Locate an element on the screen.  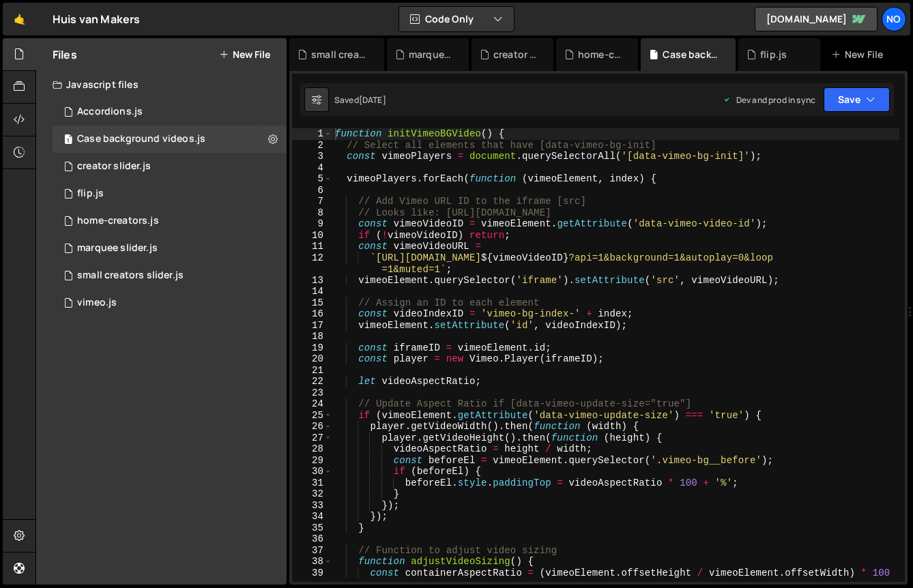
div: 11 is located at coordinates (312, 246).